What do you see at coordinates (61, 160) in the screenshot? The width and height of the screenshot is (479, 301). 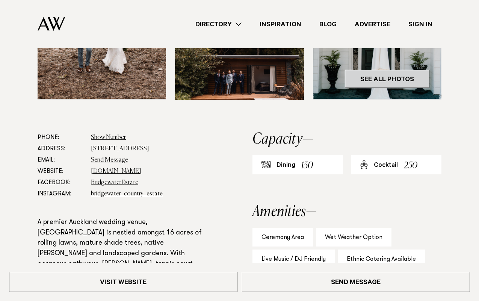 I see `dt: Email:` at bounding box center [61, 160].